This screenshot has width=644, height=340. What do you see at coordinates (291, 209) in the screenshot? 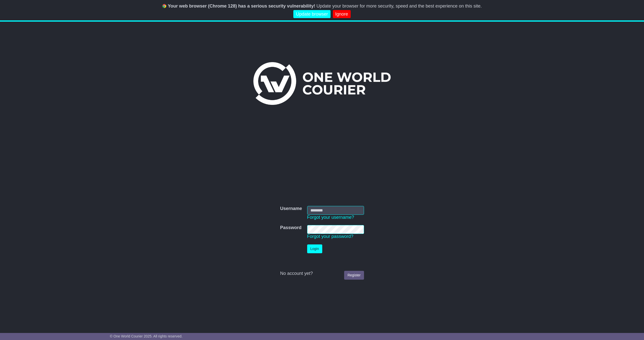
I see `label: Username` at bounding box center [291, 209].